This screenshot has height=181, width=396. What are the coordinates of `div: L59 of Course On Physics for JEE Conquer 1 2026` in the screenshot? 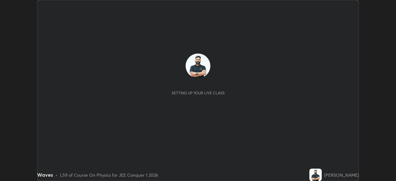 It's located at (109, 175).